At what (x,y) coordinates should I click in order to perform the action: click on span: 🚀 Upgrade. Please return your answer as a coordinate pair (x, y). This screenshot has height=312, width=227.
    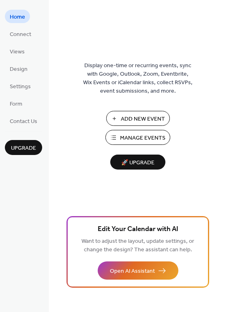
    Looking at the image, I should click on (138, 163).